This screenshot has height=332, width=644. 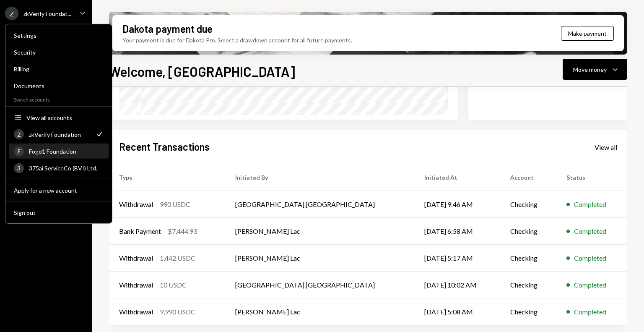 I want to click on div: Bank Payment, so click(x=140, y=231).